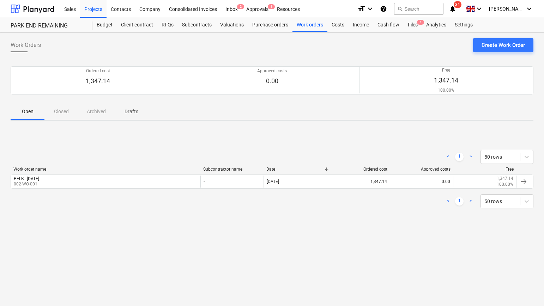 The height and width of the screenshot is (306, 544). What do you see at coordinates (412, 25) in the screenshot?
I see `div: Files` at bounding box center [412, 25].